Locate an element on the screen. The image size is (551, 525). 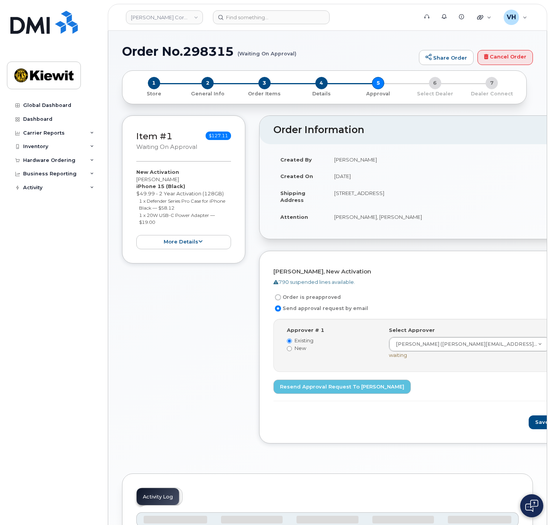
a: 4 Details is located at coordinates (321, 93).